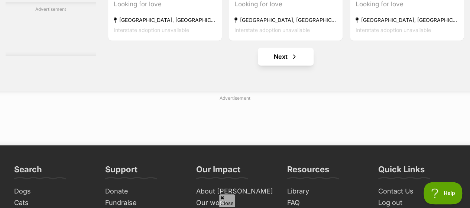 The image size is (470, 208). Describe the element at coordinates (308, 171) in the screenshot. I see `h3: Resources` at that location.